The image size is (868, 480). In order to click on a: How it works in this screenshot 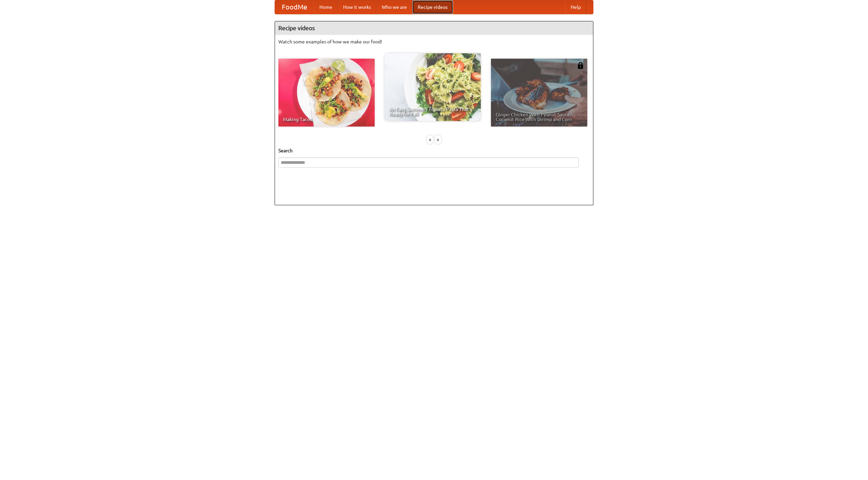, I will do `click(357, 7)`.